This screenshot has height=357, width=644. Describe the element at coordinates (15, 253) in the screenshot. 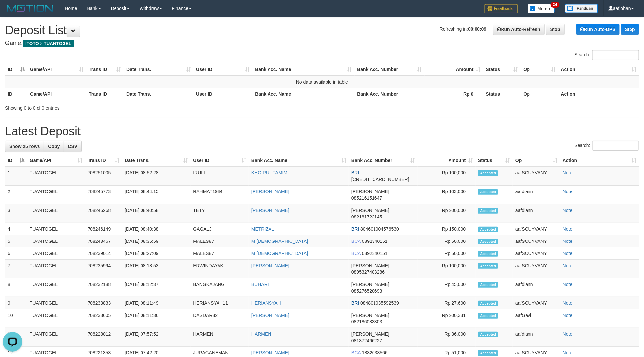

I see `td: 6` at that location.